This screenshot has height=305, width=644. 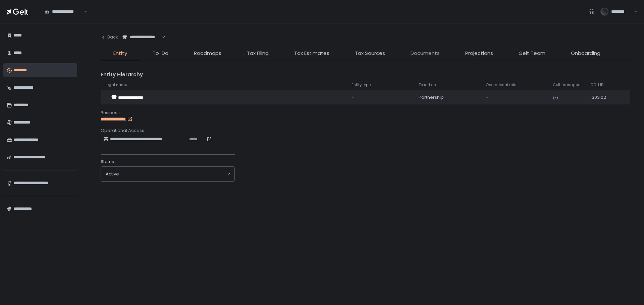 What do you see at coordinates (112, 174) in the screenshot?
I see `span: active` at bounding box center [112, 174].